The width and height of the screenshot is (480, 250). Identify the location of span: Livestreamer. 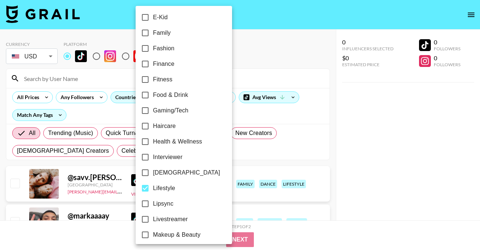
(170, 219).